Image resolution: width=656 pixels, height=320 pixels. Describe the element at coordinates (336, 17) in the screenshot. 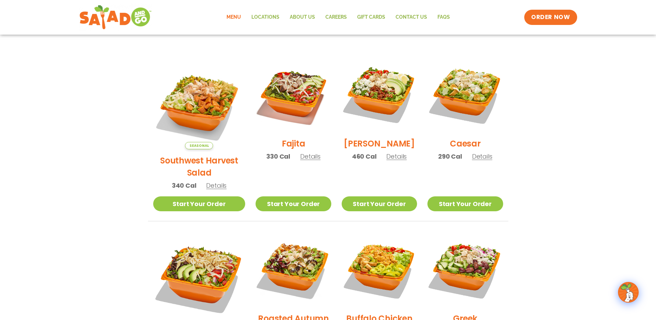

I see `a: Careers` at that location.